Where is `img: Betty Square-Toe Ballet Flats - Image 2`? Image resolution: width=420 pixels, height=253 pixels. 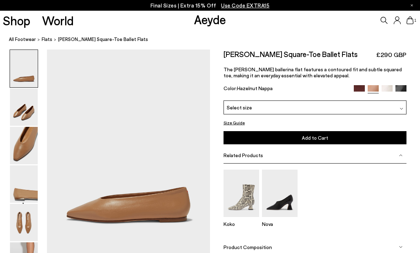
img: Betty Square-Toe Ballet Flats - Image 2 is located at coordinates (24, 107).